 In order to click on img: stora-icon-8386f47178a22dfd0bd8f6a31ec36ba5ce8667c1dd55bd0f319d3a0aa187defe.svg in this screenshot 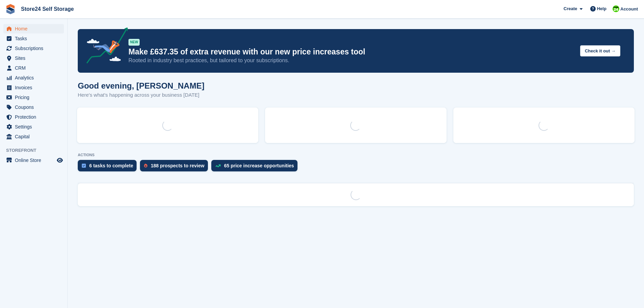, I will do `click(11, 9)`.